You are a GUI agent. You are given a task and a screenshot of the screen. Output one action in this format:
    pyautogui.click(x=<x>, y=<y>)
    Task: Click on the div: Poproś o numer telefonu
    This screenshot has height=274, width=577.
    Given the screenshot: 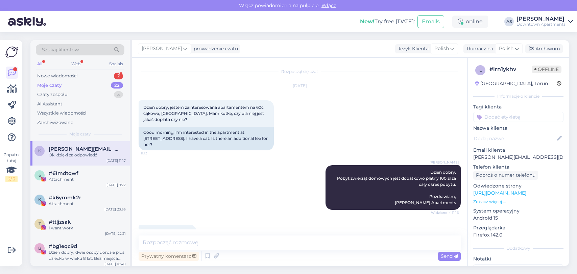 What is the action you would take?
    pyautogui.click(x=506, y=175)
    